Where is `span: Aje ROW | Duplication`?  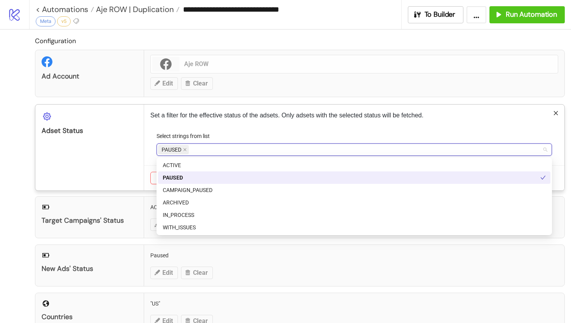 span: Aje ROW | Duplication is located at coordinates (134, 9).